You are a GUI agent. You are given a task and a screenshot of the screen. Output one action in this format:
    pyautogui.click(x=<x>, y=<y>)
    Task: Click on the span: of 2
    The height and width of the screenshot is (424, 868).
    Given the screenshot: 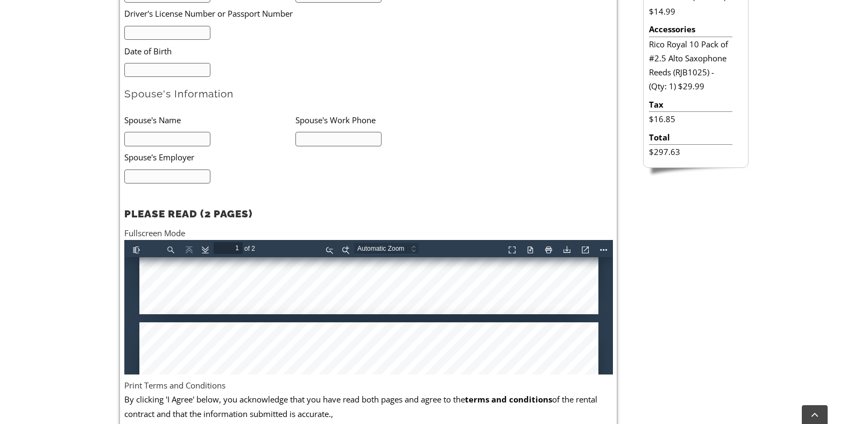 What is the action you would take?
    pyautogui.click(x=126, y=8)
    